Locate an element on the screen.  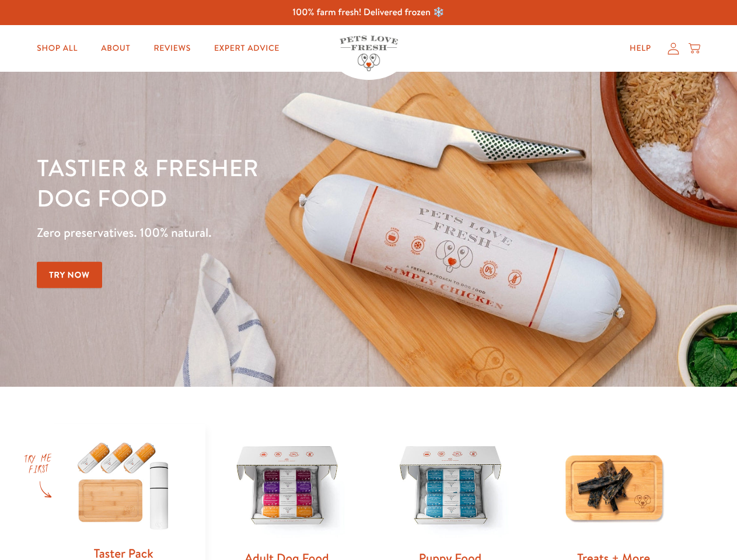
a: Shop All is located at coordinates (57, 48).